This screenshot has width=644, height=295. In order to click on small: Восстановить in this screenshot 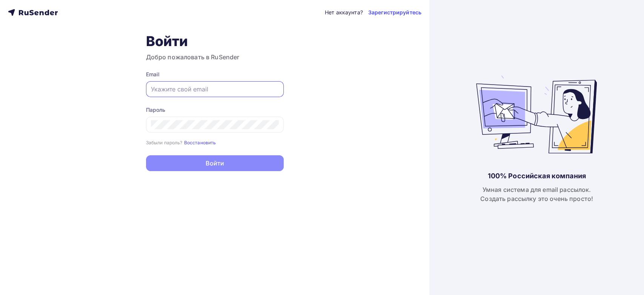, I will do `click(200, 142)`.